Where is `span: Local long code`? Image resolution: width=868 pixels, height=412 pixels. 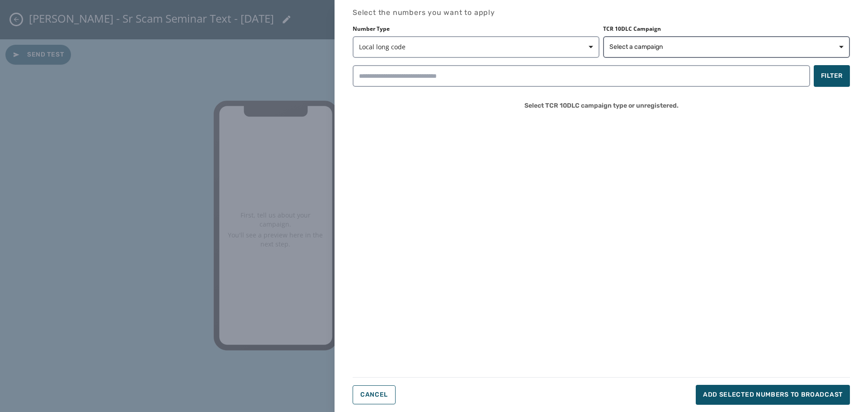 span: Local long code is located at coordinates (476, 47).